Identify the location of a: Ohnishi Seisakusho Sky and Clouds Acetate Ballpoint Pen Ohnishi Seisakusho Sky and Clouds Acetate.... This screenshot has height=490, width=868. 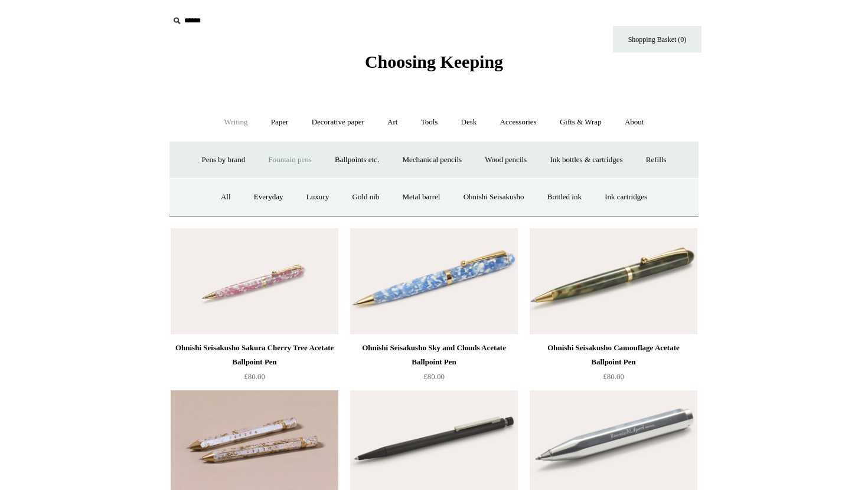
(434, 281).